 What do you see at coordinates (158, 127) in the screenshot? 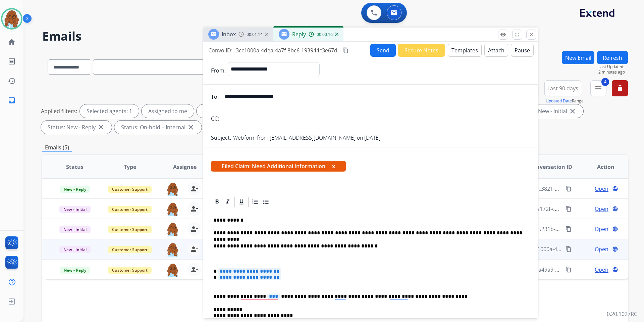
I see `div: Status: On-hold – Internal` at bounding box center [158, 127].